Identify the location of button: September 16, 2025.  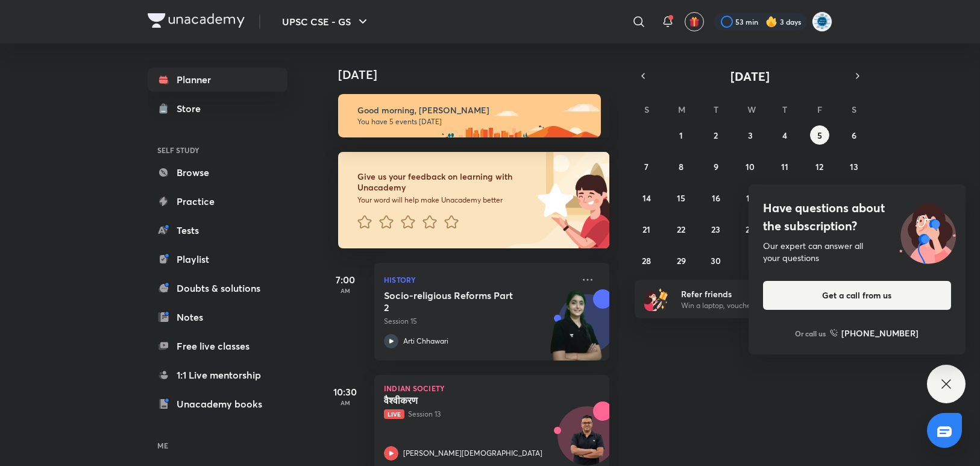
(716, 198).